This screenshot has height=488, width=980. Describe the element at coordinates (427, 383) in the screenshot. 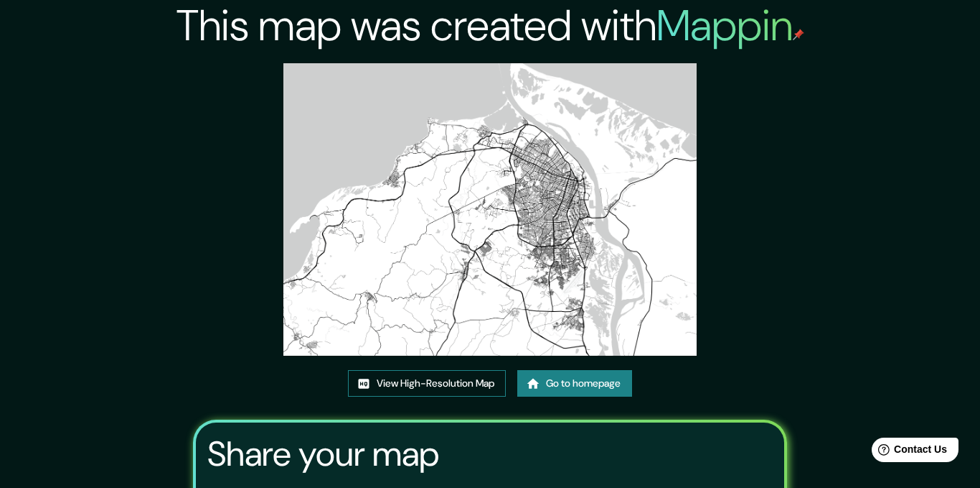

I see `a: View High-Resolution Map` at that location.